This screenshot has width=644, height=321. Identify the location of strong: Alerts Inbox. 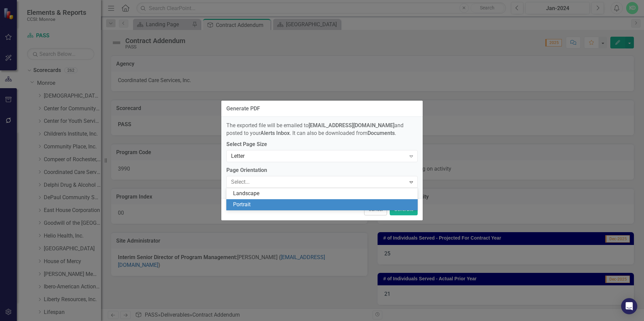
(275, 133).